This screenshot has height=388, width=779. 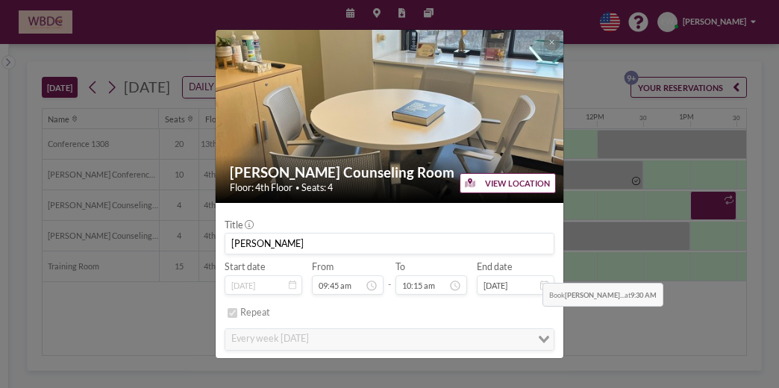 What do you see at coordinates (495, 267) in the screenshot?
I see `label: End date` at bounding box center [495, 267].